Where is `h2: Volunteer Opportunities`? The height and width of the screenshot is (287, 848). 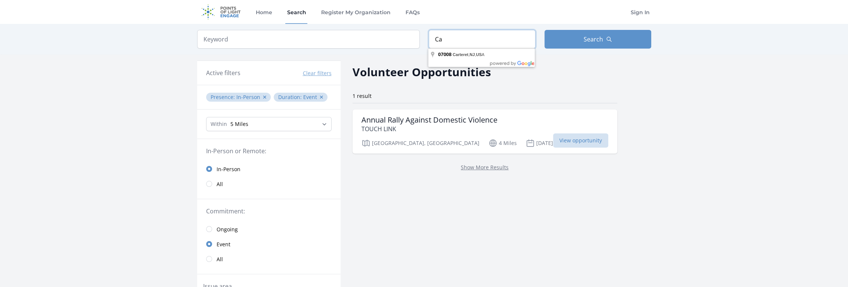 h2: Volunteer Opportunities is located at coordinates (422, 72).